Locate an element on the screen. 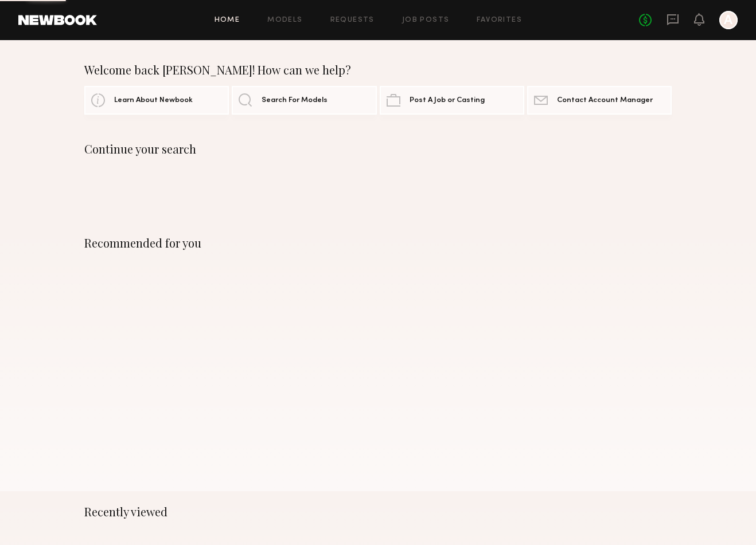 The width and height of the screenshot is (756, 545). a: Models is located at coordinates (285, 20).